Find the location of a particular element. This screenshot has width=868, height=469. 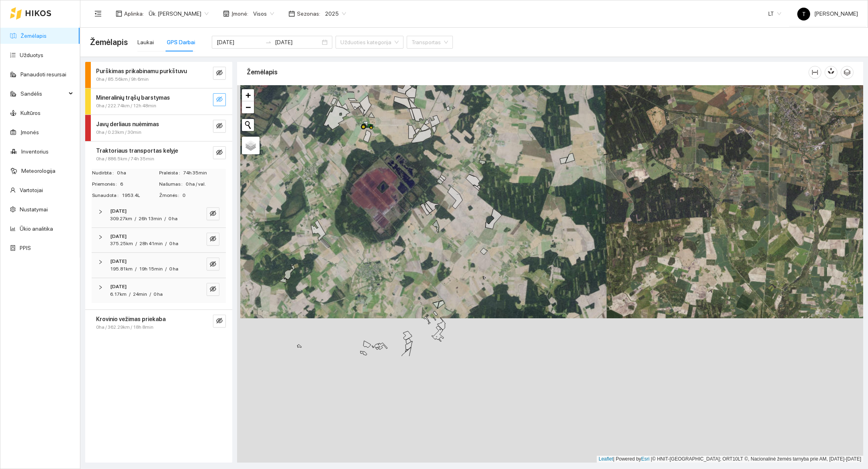

a: Žemėlapis is located at coordinates (33, 36).